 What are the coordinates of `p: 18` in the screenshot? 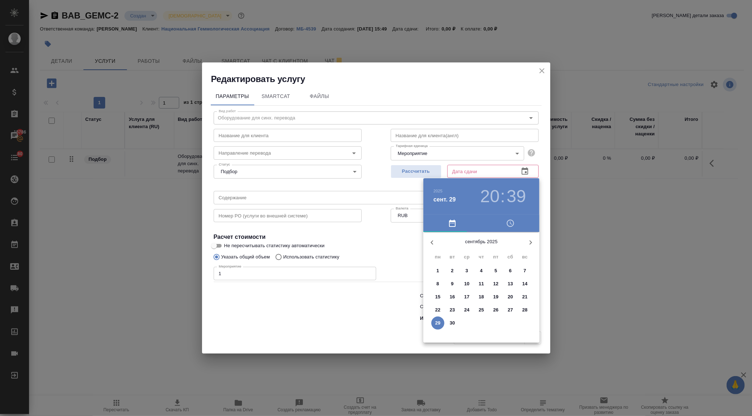 It's located at (481, 297).